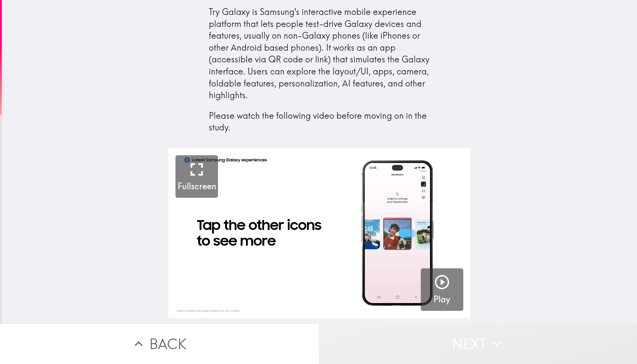 The height and width of the screenshot is (364, 637). I want to click on h5: Play, so click(442, 299).